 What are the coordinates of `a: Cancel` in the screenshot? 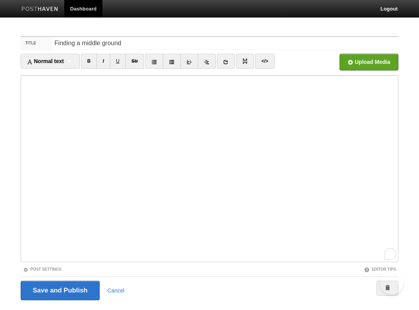 It's located at (116, 291).